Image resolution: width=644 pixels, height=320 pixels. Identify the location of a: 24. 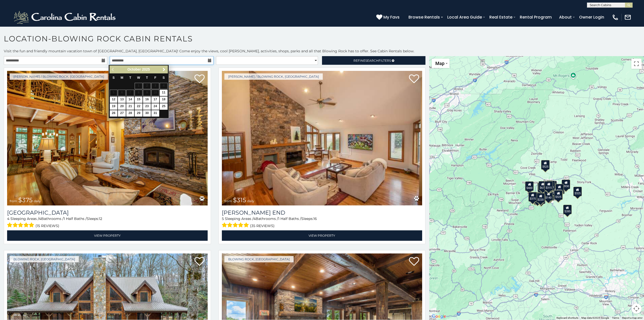
(155, 106).